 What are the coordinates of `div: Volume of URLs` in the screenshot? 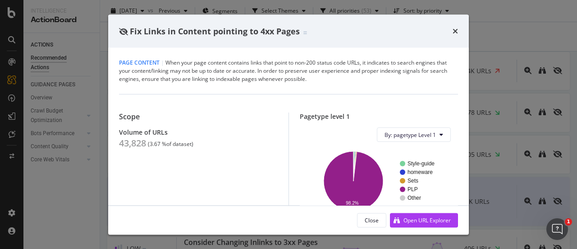 It's located at (198, 132).